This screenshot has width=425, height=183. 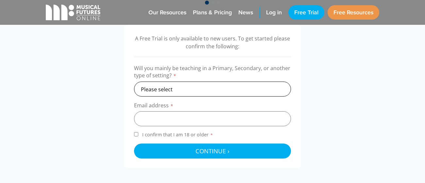 I want to click on a: Free Resources, so click(x=353, y=12).